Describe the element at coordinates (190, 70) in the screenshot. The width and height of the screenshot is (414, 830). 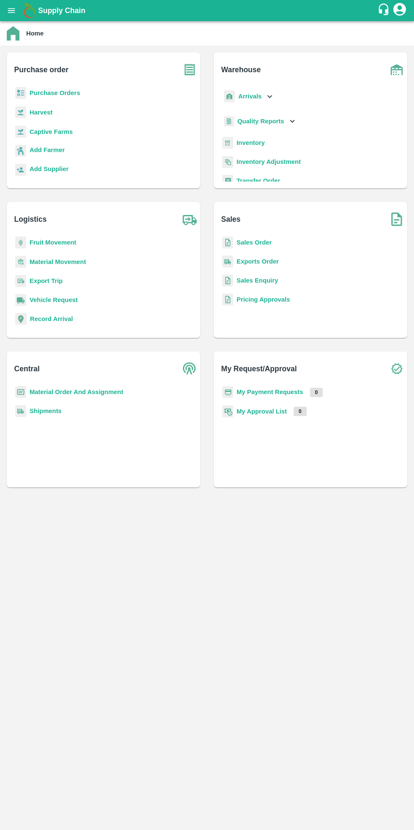
I see `img: purchase` at that location.